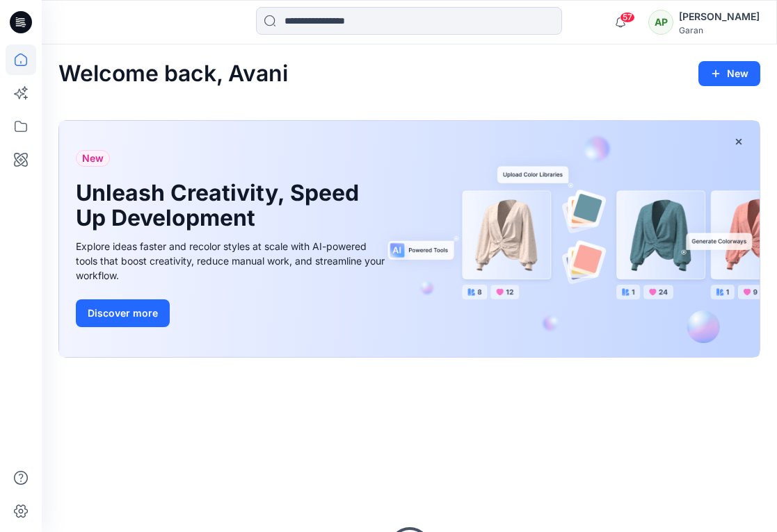 The height and width of the screenshot is (532, 777). What do you see at coordinates (232, 261) in the screenshot?
I see `div: Explore ideas faster and recolor styles at scale with AI-powered tools that boost creativity, red...` at bounding box center [232, 261].